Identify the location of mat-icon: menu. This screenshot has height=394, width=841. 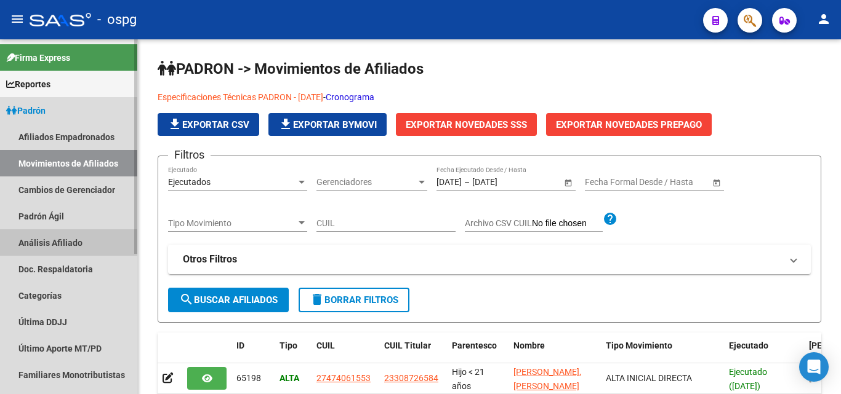
(17, 19).